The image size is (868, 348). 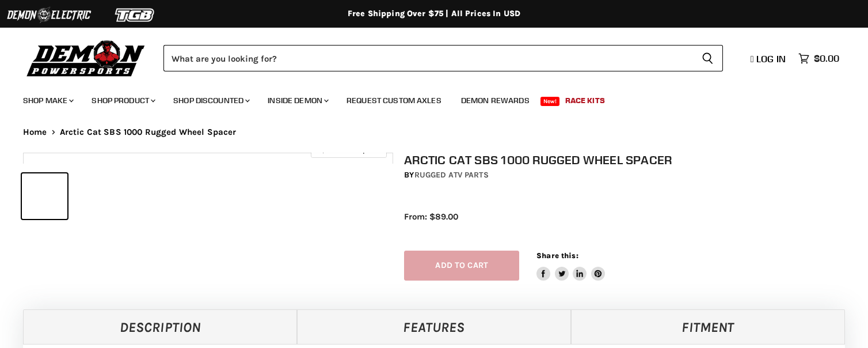 I want to click on img: Demon Powersports, so click(x=86, y=57).